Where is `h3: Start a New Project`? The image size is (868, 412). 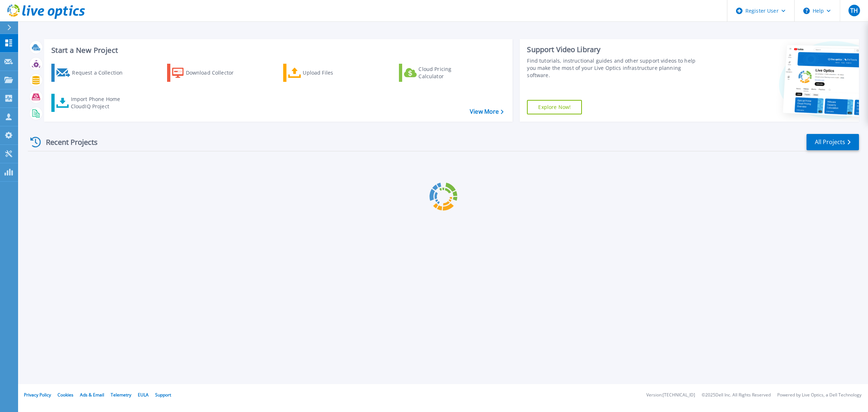 h3: Start a New Project is located at coordinates (277, 50).